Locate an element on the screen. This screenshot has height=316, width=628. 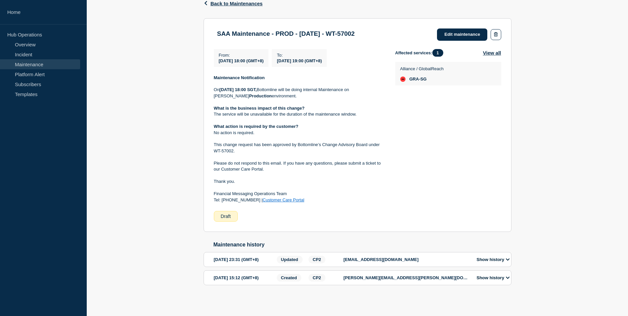
a: Customer Care Portal is located at coordinates (283, 200).